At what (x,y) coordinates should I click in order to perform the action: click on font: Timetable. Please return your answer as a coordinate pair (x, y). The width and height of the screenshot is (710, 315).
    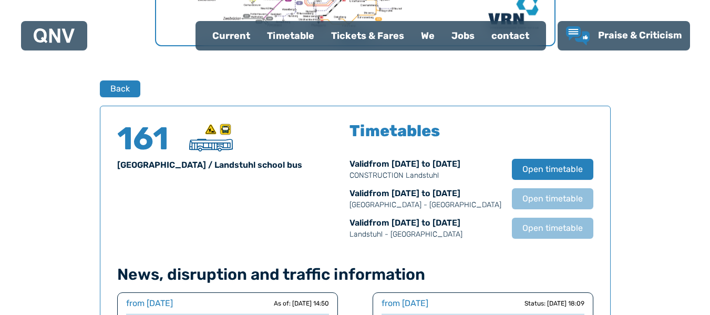
    Looking at the image, I should click on (291, 36).